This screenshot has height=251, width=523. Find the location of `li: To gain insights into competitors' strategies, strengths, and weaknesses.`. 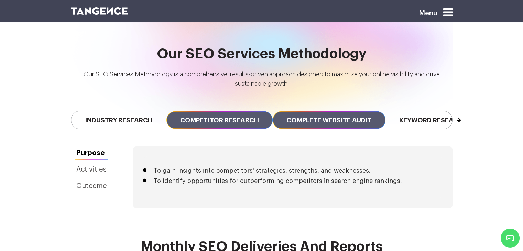

li: To gain insights into competitors' strategies, strengths, and weaknesses. is located at coordinates (293, 170).